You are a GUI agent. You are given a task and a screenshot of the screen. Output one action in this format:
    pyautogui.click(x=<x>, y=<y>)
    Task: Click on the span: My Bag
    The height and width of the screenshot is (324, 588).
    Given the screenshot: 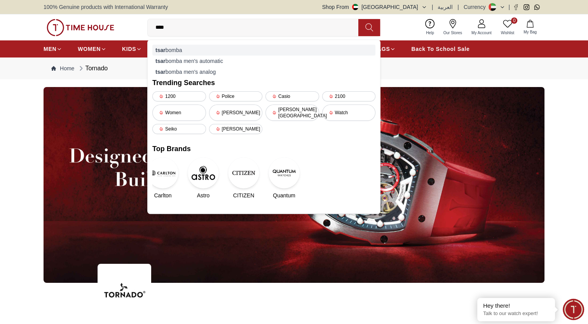 What is the action you would take?
    pyautogui.click(x=530, y=32)
    